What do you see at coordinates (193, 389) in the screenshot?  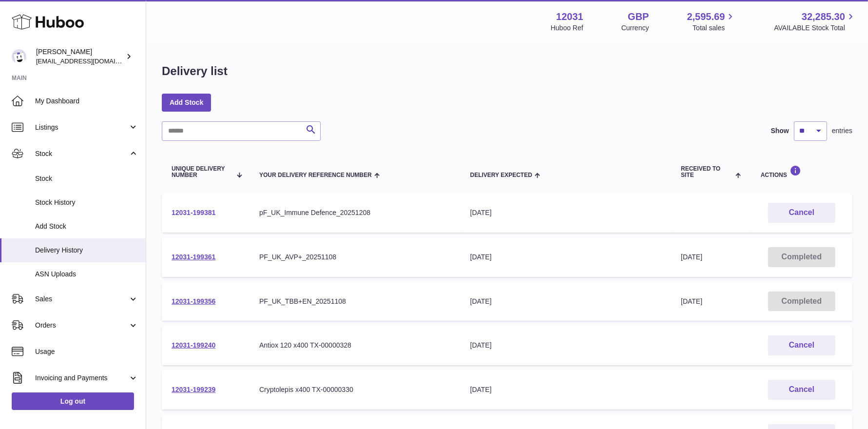 I see `a: 12031-199239` at bounding box center [193, 389].